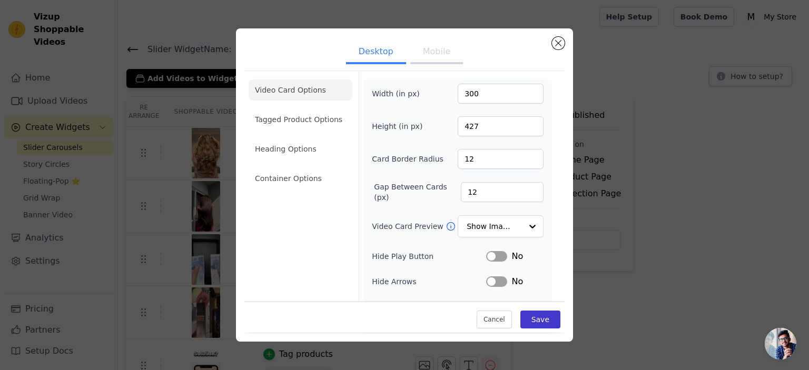 Image resolution: width=809 pixels, height=370 pixels. Describe the element at coordinates (407, 159) in the screenshot. I see `label: Card Border Radius` at that location.